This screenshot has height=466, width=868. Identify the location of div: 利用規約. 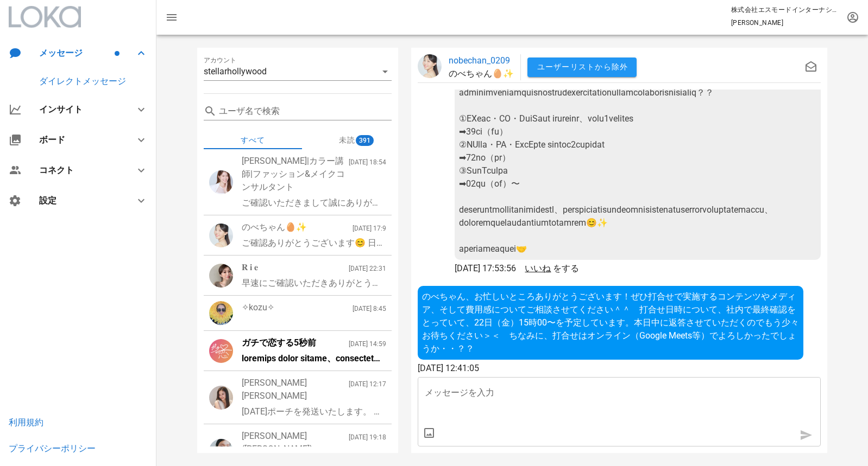
(26, 422).